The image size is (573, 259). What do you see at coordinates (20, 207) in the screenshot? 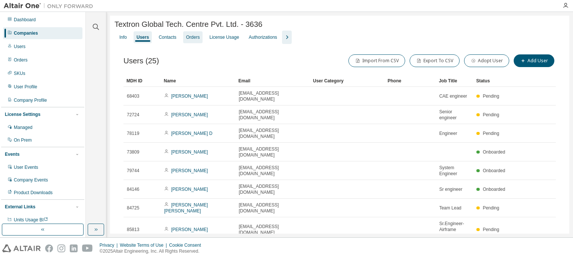
I see `div: External Links` at bounding box center [20, 207].